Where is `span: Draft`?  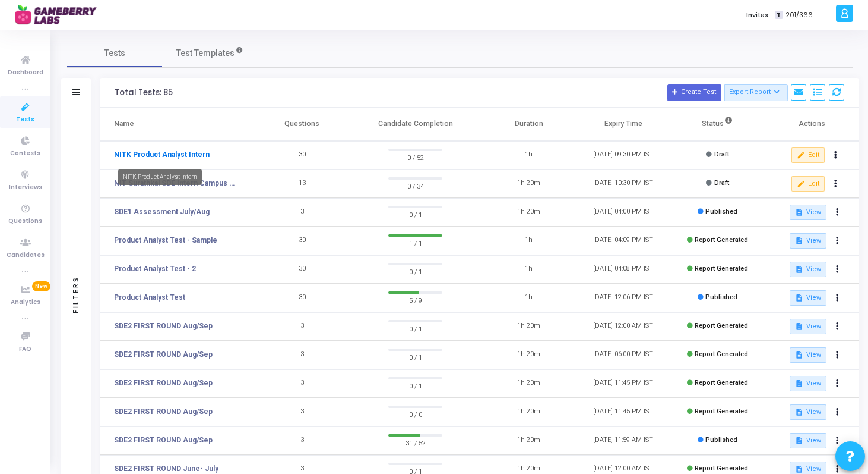
span: Draft is located at coordinates (722, 182).